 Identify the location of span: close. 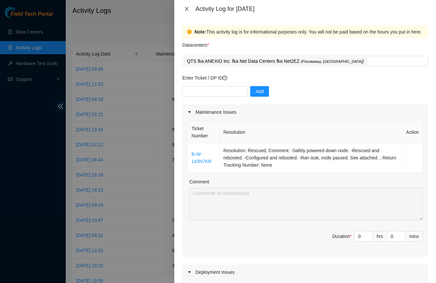
(187, 9).